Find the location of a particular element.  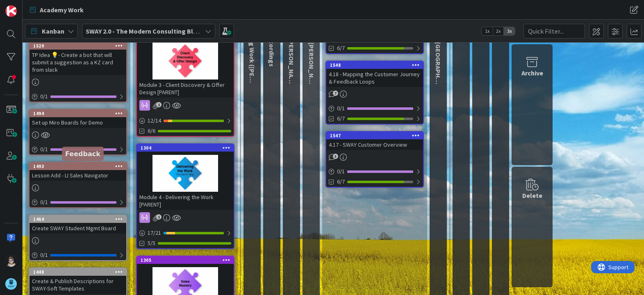

a: 15474.17 - SWAY Customer Overview0/16/7 is located at coordinates (375, 160).